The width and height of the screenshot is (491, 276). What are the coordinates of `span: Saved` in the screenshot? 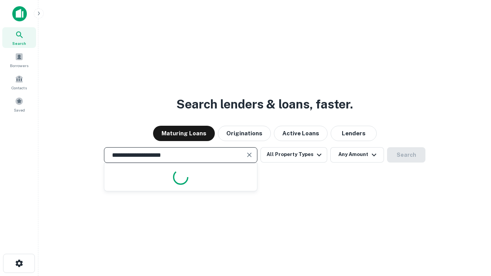 It's located at (19, 110).